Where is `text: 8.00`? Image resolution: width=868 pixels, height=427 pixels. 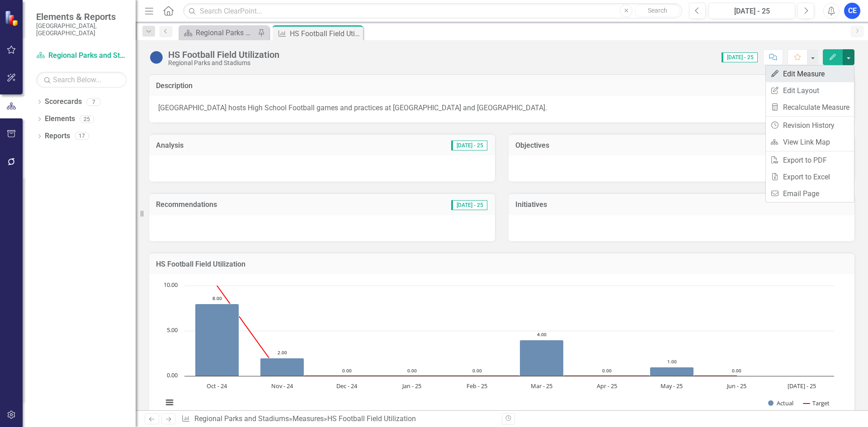 text: 8.00 is located at coordinates (217, 299).